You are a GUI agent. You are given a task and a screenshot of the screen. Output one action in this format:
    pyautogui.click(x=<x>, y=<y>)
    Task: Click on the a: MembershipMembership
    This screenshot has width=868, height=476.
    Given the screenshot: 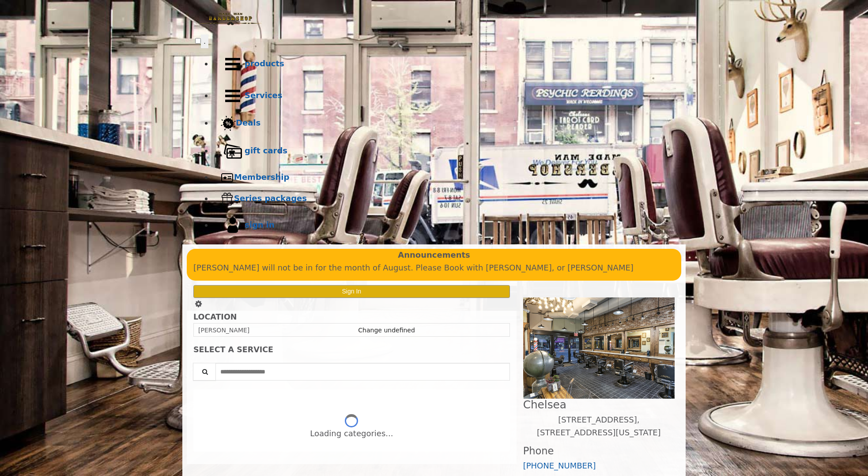 What is the action you would take?
    pyautogui.click(x=443, y=178)
    